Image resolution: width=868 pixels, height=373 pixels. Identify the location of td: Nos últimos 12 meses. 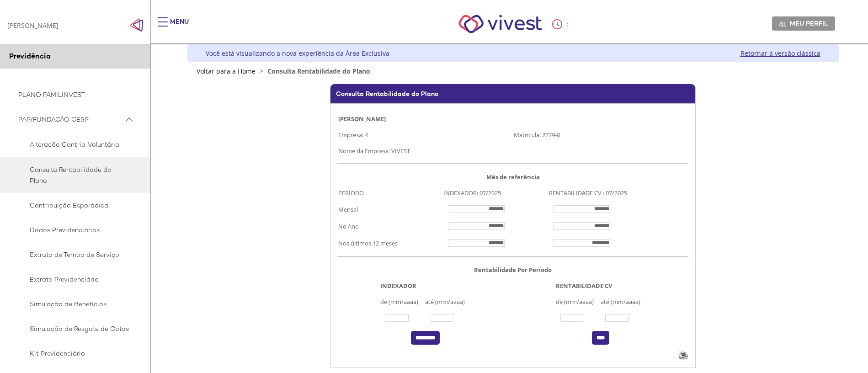
(390, 243).